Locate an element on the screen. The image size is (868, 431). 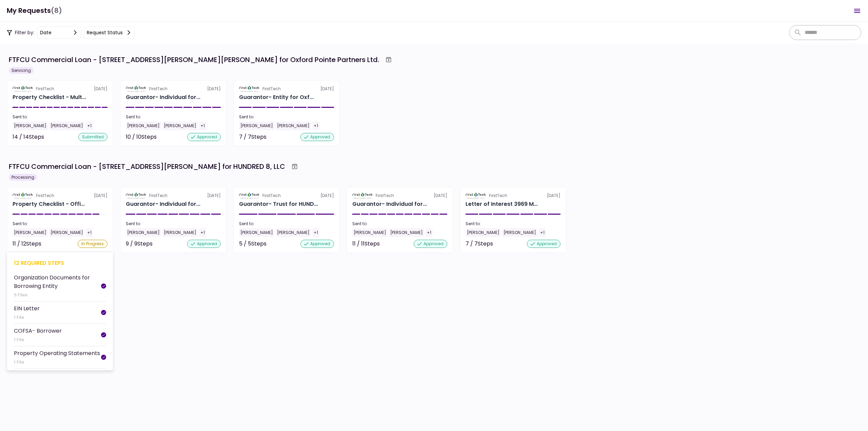
div: Guarantor- Trust for HUNDRED 8, LLC Jung In Woo Trust is located at coordinates (278, 204).